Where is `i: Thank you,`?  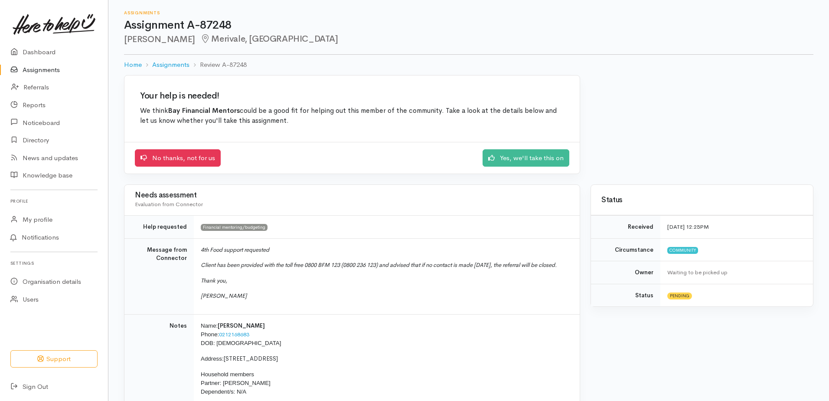 i: Thank you, is located at coordinates (214, 280).